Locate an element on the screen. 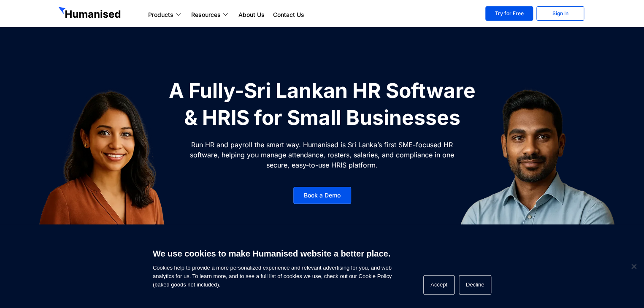  a: Try for Free is located at coordinates (509, 14).